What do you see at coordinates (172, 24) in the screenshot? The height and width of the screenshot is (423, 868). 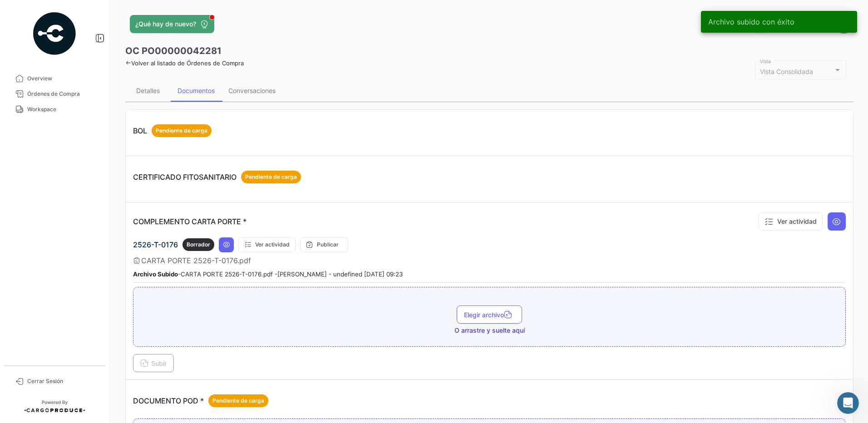 I see `button: ¿Qué hay de nuevo?` at bounding box center [172, 24].